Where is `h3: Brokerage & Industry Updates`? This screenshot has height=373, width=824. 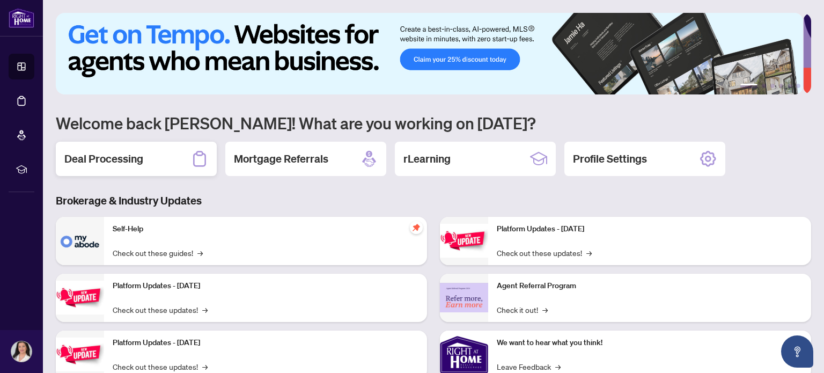
h3: Brokerage & Industry Updates is located at coordinates (433, 201).